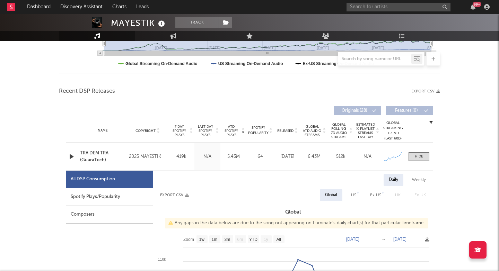  Describe the element at coordinates (314, 157) in the screenshot. I see `div: 6.43M` at that location.